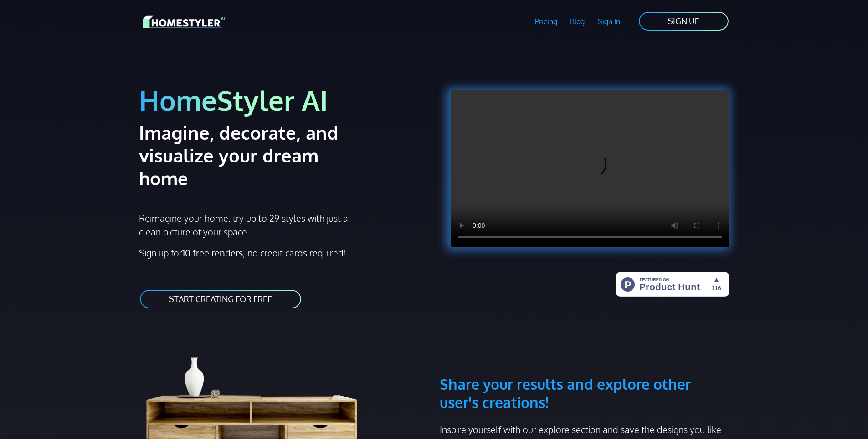  Describe the element at coordinates (183, 22) in the screenshot. I see `img: HomeStyler AI logo` at that location.